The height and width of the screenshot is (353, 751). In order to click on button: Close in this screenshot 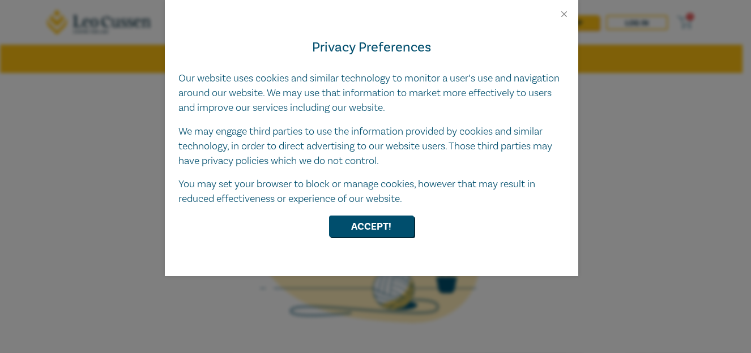, I will do `click(564, 14)`.